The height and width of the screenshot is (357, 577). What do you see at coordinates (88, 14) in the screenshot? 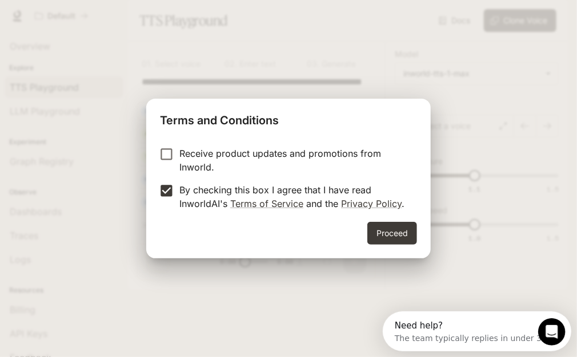
I see `div: Need help?` at bounding box center [88, 14].